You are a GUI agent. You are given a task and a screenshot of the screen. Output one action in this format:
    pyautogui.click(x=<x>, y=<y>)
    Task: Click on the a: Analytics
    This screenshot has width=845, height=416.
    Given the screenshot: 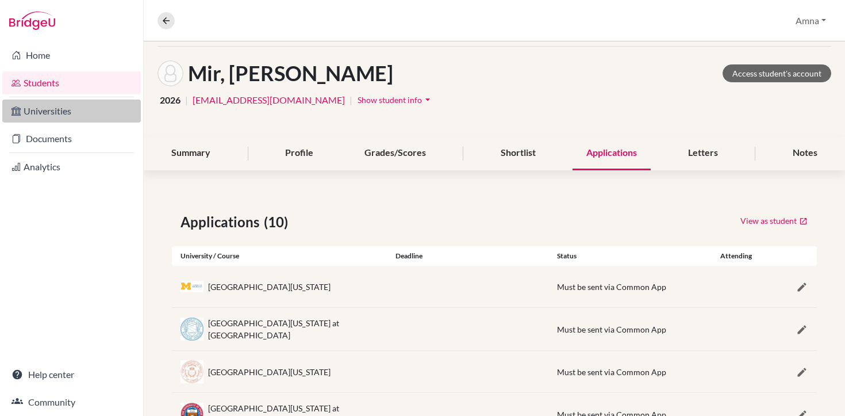 What is the action you would take?
    pyautogui.click(x=71, y=167)
    